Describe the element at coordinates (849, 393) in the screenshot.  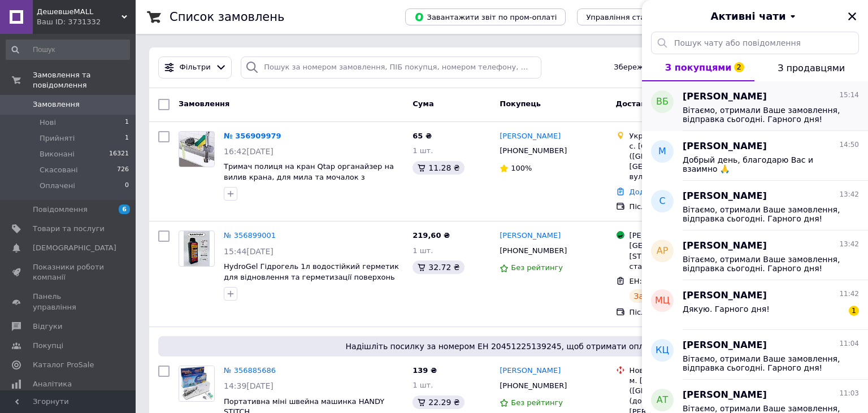
I see `span: 11:03` at that location.